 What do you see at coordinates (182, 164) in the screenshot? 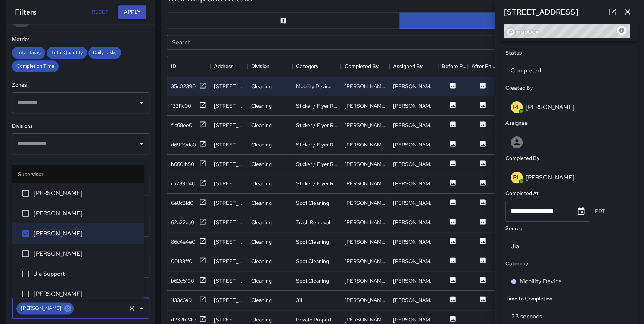
I see `div: b6601b50` at bounding box center [182, 164].